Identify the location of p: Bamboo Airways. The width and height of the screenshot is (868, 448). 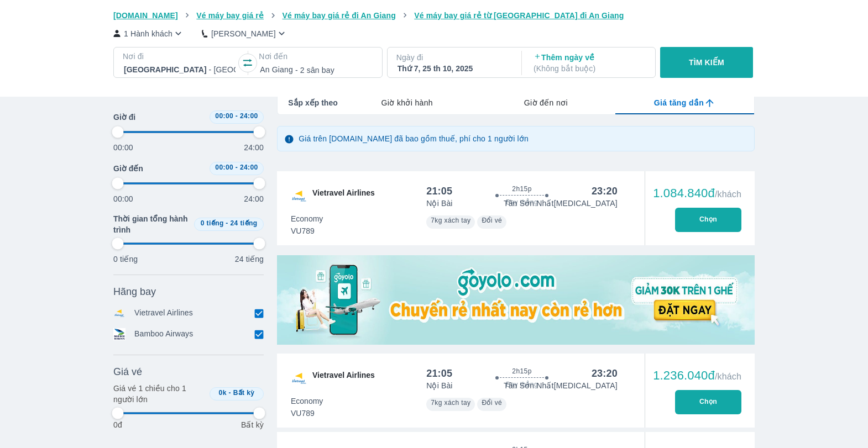
(164, 335).